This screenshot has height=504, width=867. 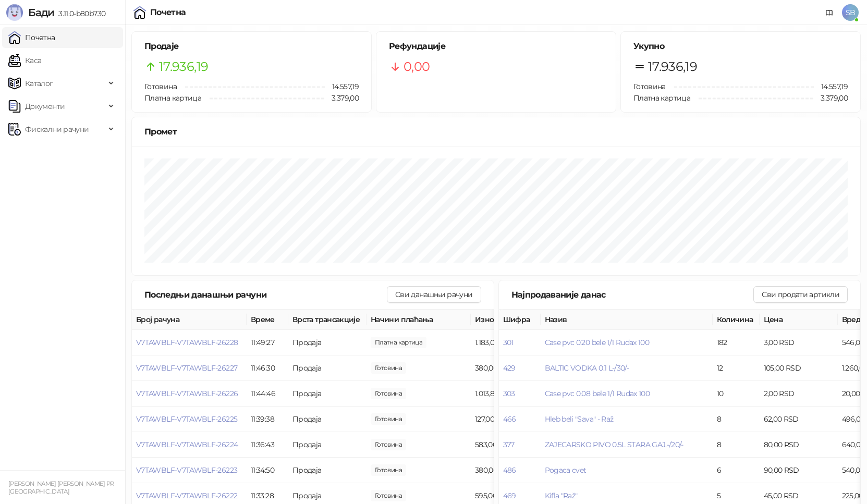 I want to click on td: 105,00 RSD, so click(x=799, y=368).